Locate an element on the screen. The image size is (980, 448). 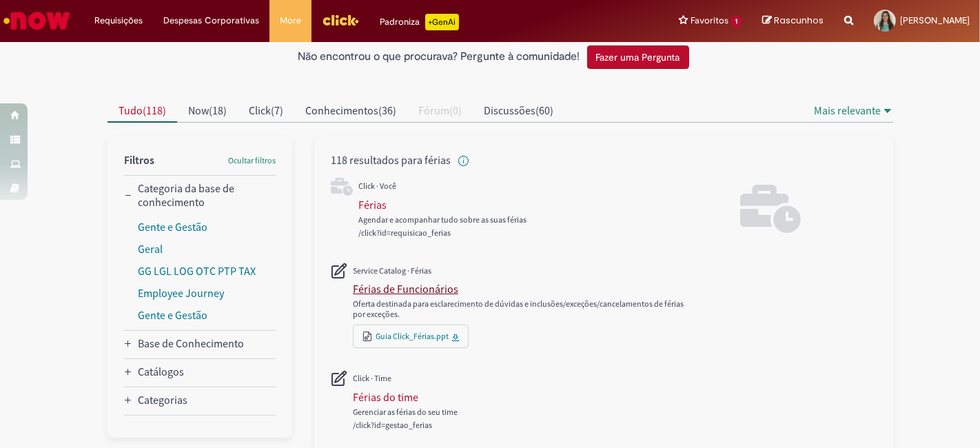
img: ServiceNow is located at coordinates (36, 21).